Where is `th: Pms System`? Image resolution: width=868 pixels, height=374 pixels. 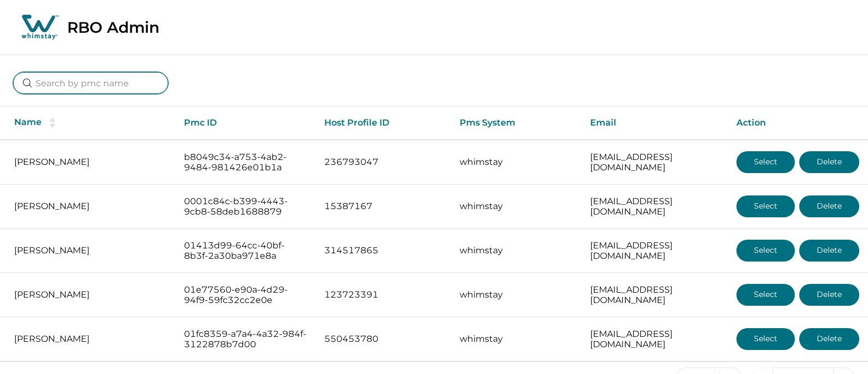 th: Pms System is located at coordinates (516, 123).